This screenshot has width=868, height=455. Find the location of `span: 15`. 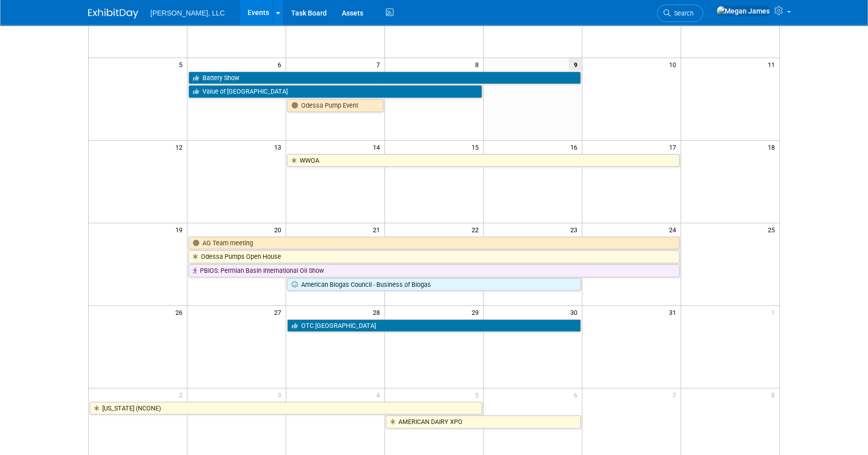

span: 15 is located at coordinates (477, 147).